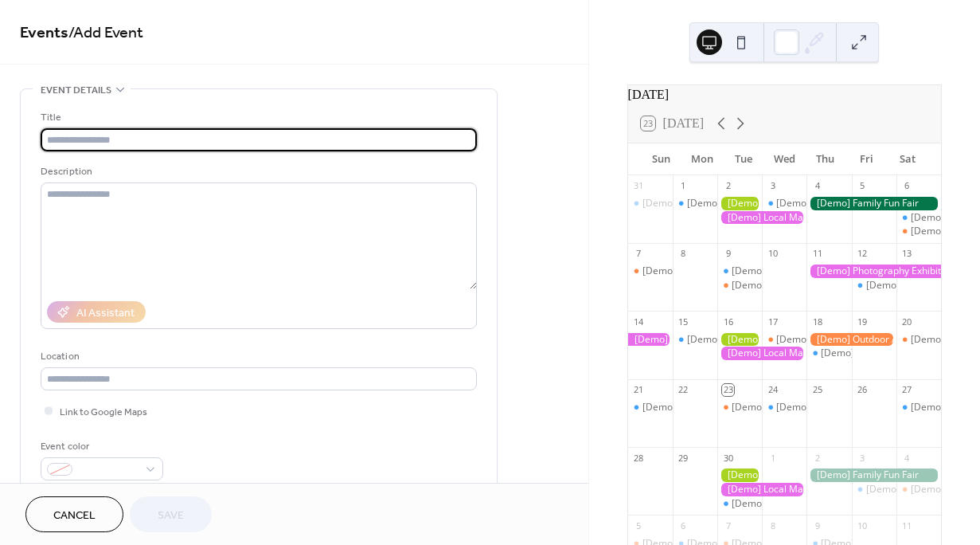  Describe the element at coordinates (851, 340) in the screenshot. I see `div: [Demo] Outdoor Adventure Day` at that location.